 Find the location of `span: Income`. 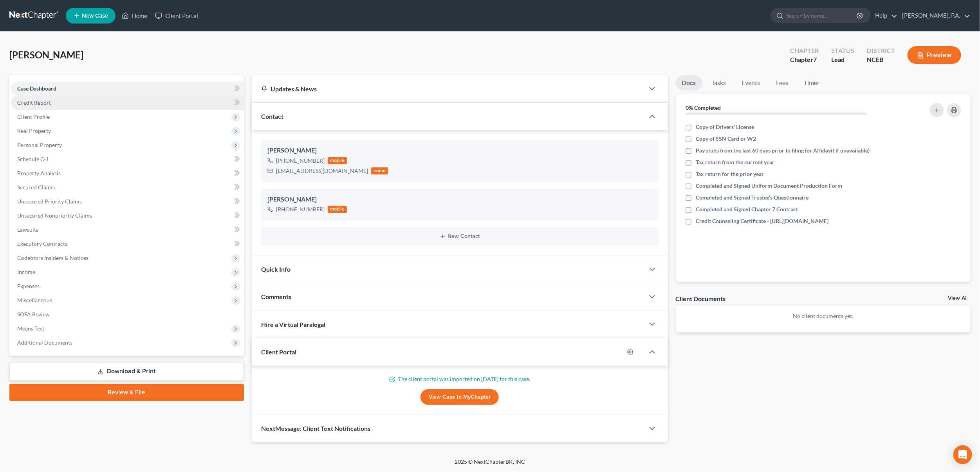

span: Income is located at coordinates (26, 271).